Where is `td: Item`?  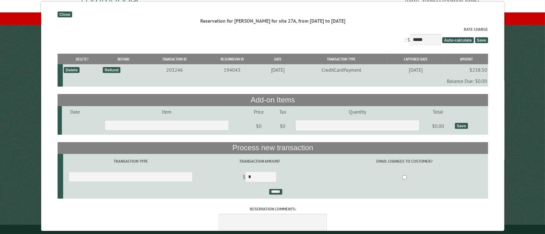
td: Item is located at coordinates (167, 112).